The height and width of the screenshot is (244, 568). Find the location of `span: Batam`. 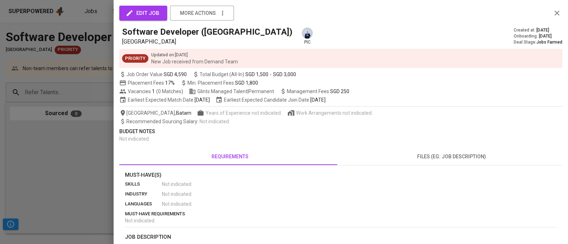

span: Batam is located at coordinates (183, 113).